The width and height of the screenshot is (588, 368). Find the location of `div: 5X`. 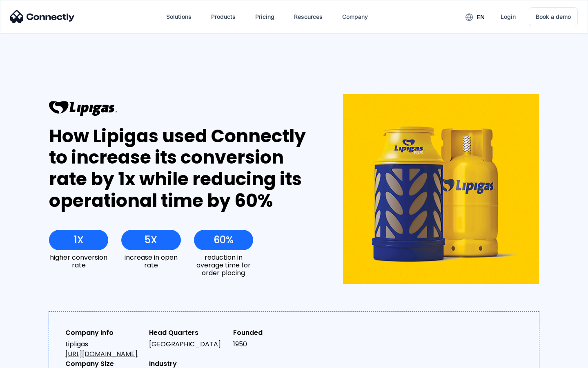

div: 5X is located at coordinates (150, 240).